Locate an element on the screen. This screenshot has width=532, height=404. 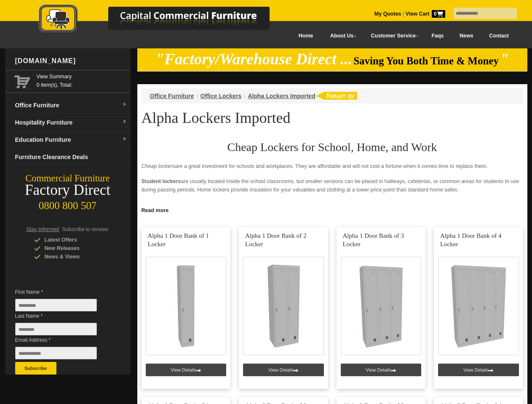
a: Capital Commercial Furniture Logo is located at coordinates (163, 20).